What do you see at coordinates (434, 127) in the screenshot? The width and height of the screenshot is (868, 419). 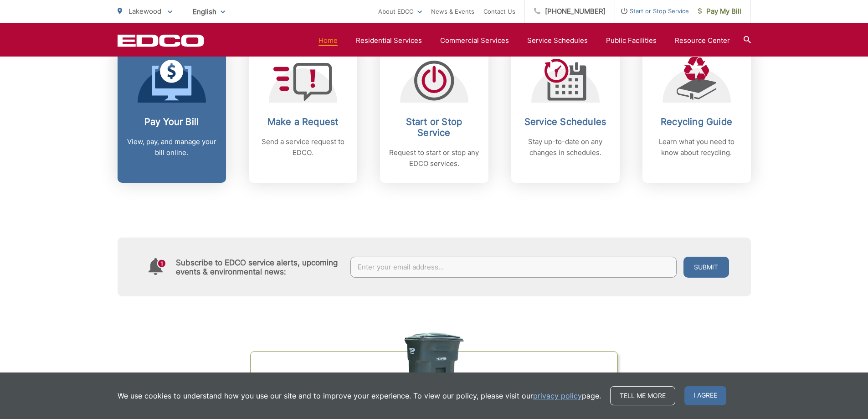 I see `h2: Start or Stop Service` at bounding box center [434, 127].